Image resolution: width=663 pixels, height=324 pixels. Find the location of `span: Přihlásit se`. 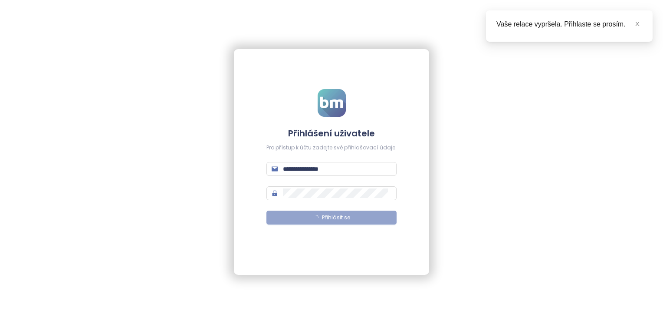

span: Přihlásit se is located at coordinates (336, 217).